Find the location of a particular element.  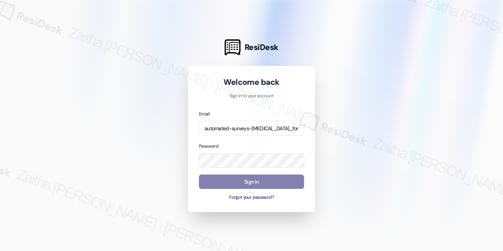

button: Forgot your password? is located at coordinates (252, 198).